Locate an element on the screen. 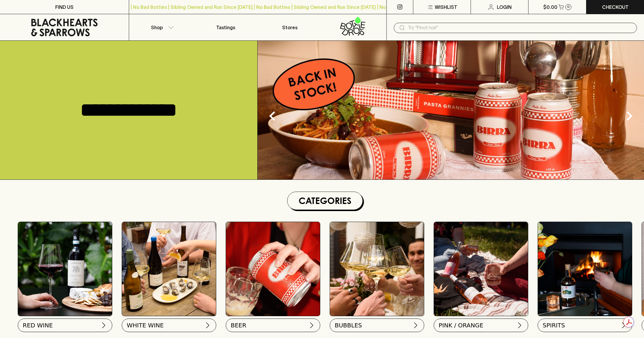 The width and height of the screenshot is (644, 338). button: Next is located at coordinates (629, 116).